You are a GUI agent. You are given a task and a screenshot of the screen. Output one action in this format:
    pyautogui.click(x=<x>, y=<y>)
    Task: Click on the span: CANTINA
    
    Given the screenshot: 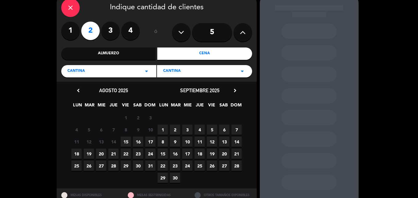 What is the action you would take?
    pyautogui.click(x=76, y=71)
    